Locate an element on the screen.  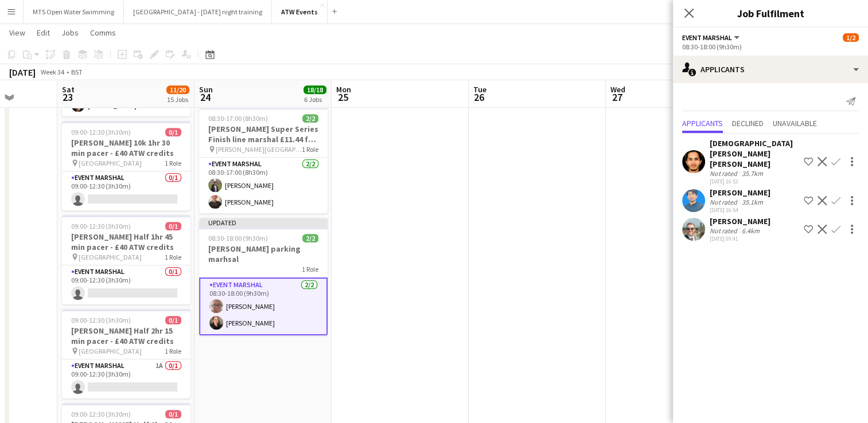
a: Edit is located at coordinates (43, 33).